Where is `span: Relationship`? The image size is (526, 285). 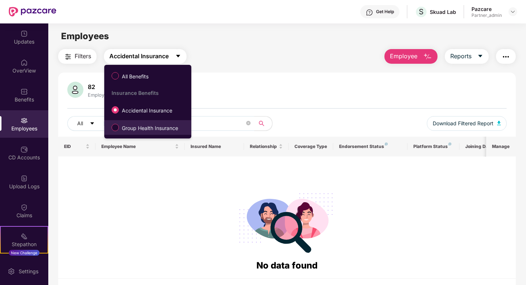
span: Relationship is located at coordinates (263, 146).